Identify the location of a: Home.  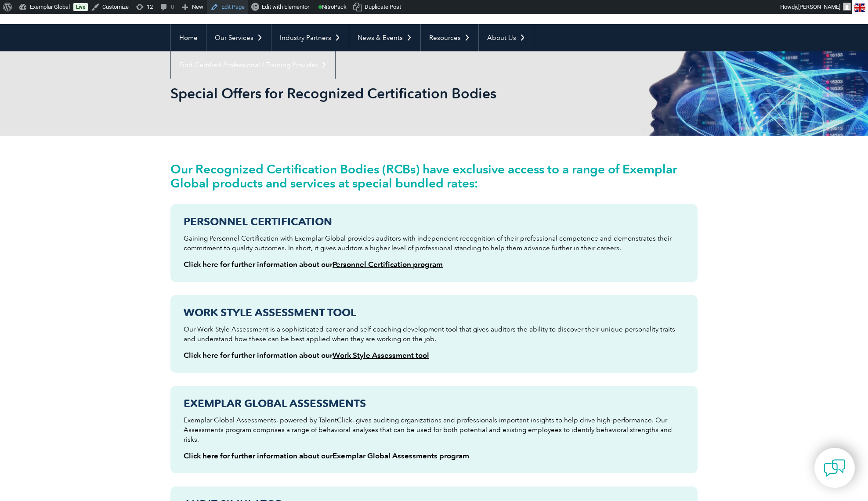
(188, 38).